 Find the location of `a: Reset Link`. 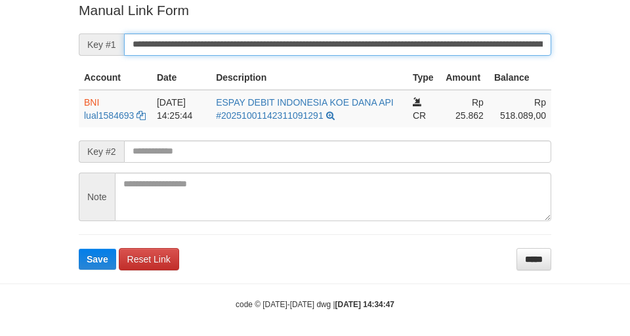

a: Reset Link is located at coordinates (149, 259).